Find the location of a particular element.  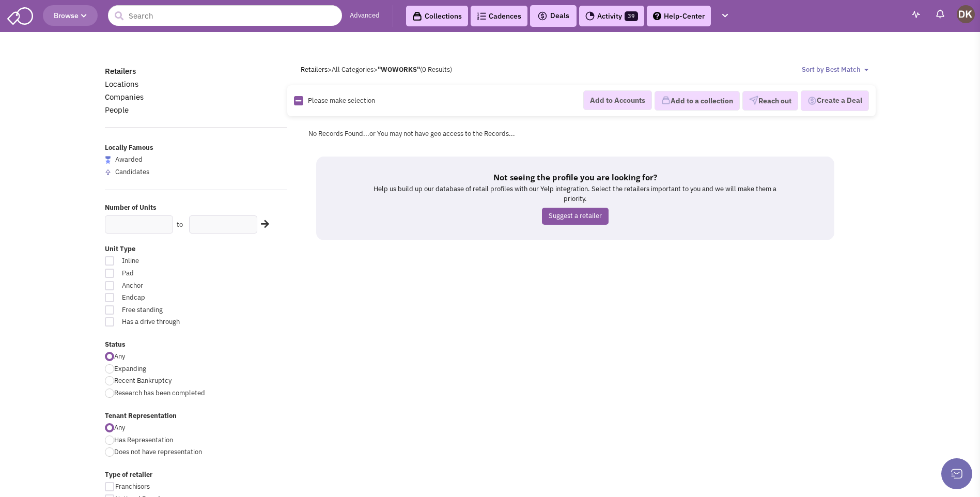

span: Has a drive through is located at coordinates (173, 322).